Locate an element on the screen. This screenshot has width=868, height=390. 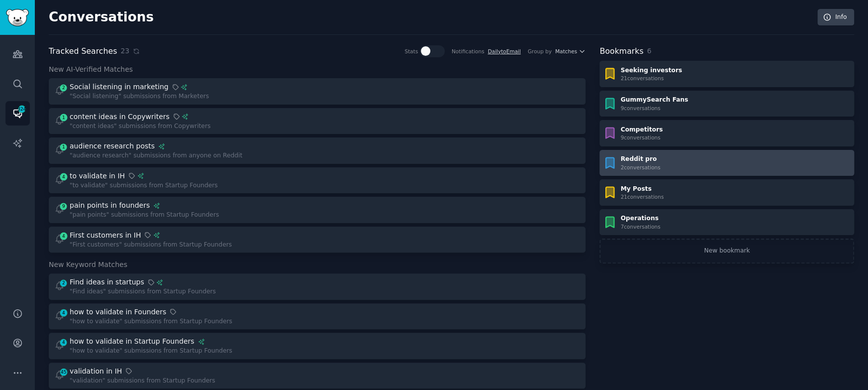
a: 324 is located at coordinates (17, 113).